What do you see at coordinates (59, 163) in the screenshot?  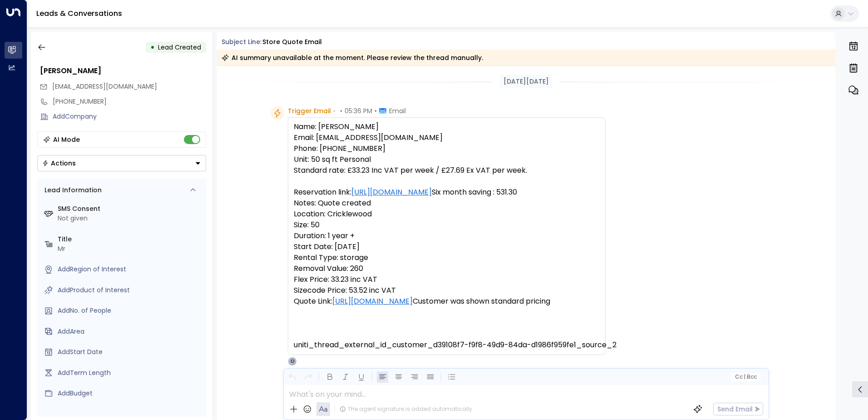 I see `div: Actions` at bounding box center [59, 163].